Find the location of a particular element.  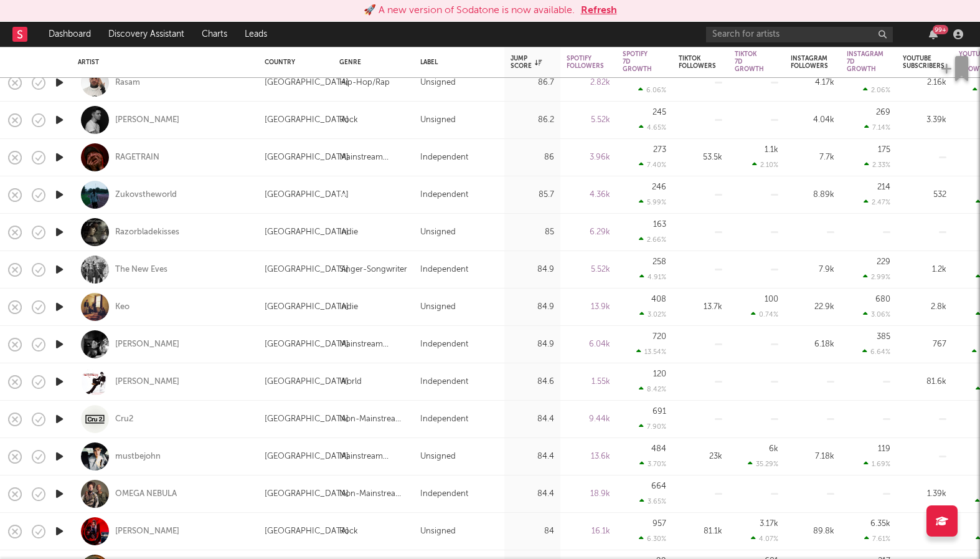

div: 720 is located at coordinates (660, 337).